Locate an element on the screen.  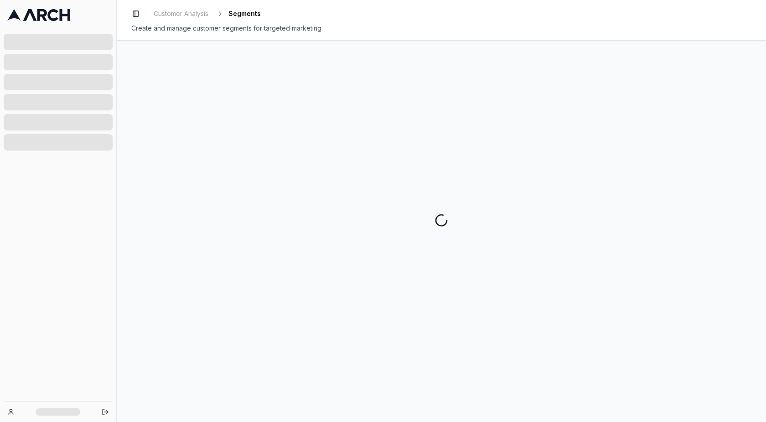
span: Customer Analysis is located at coordinates (181, 14).